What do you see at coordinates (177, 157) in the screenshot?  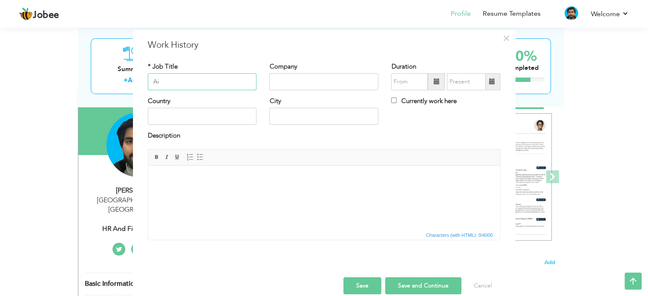 I see `a: Underline` at bounding box center [177, 157].